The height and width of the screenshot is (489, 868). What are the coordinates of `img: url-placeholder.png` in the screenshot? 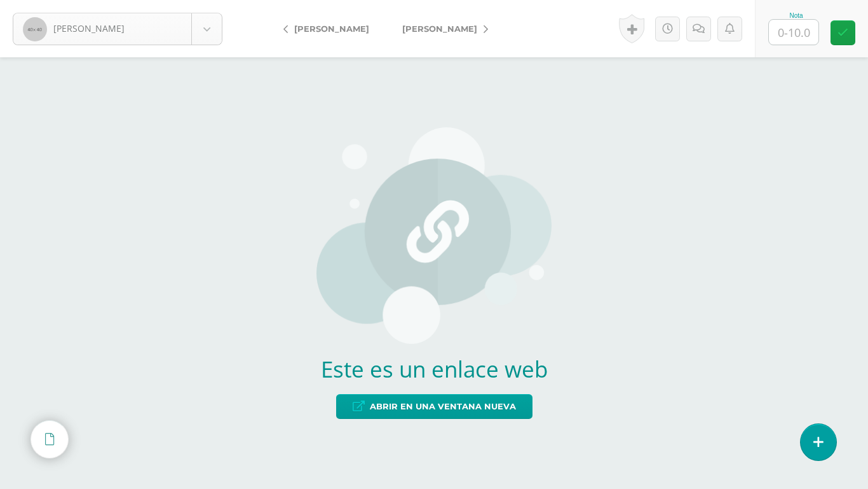 It's located at (434, 235).